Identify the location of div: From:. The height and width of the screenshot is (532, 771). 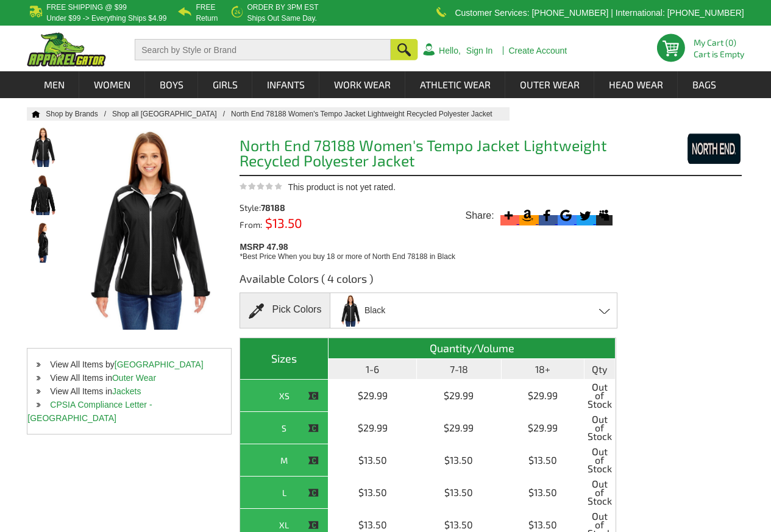
(287, 224).